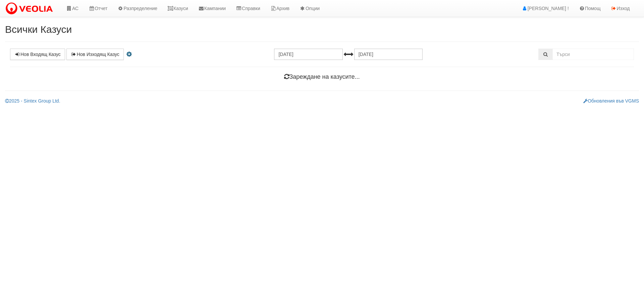 This screenshot has width=644, height=308. Describe the element at coordinates (38, 54) in the screenshot. I see `a: Нов Входящ Казус` at that location.